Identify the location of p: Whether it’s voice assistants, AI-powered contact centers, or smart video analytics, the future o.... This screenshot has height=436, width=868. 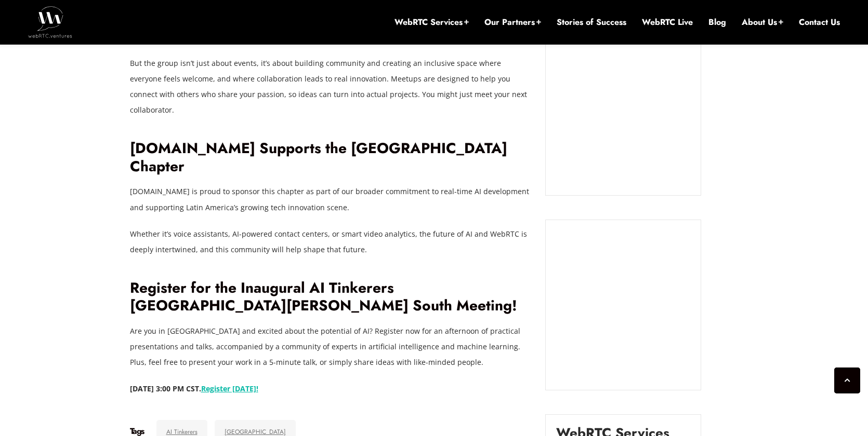
(330, 242).